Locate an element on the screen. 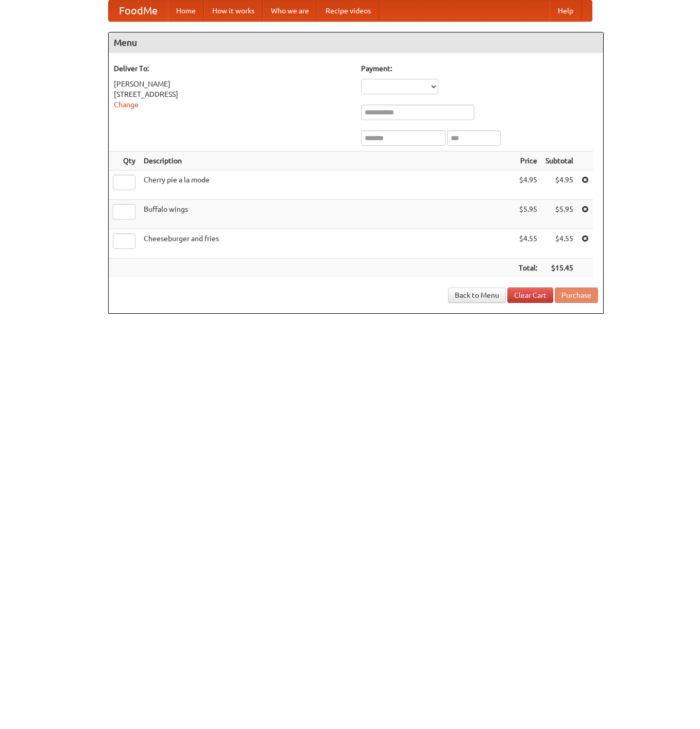  a: How it works is located at coordinates (234, 10).